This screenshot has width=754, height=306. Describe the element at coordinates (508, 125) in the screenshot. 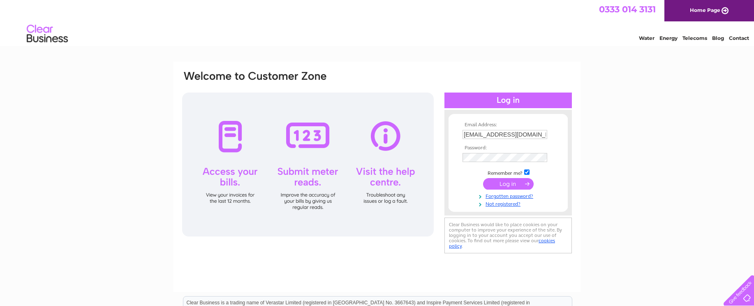

I see `th: Email Address:` at that location.